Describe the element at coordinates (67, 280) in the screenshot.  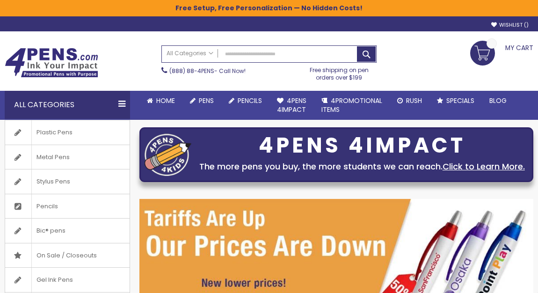
I see `a: Gel Ink Pens` at that location.